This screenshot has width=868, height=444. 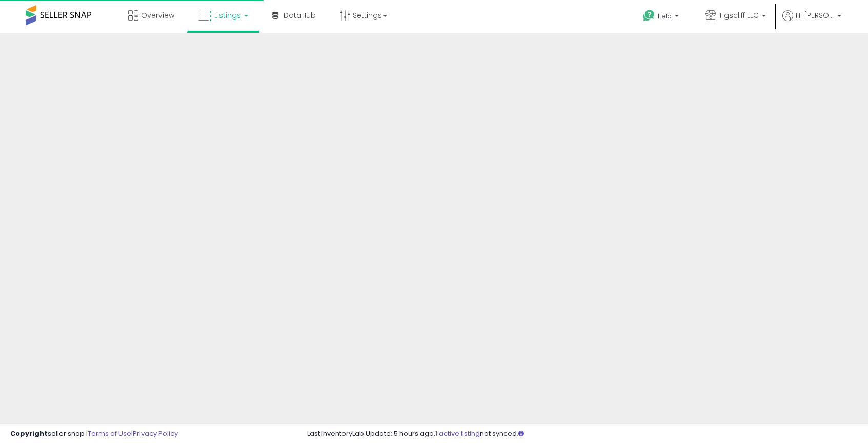 What do you see at coordinates (299, 15) in the screenshot?
I see `span: DataHub` at bounding box center [299, 15].